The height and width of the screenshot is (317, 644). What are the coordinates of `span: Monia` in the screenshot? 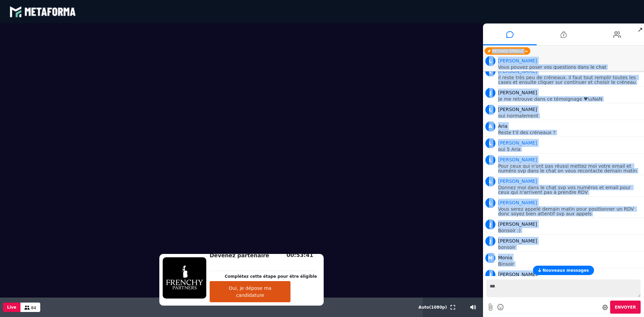 It's located at (505, 258).